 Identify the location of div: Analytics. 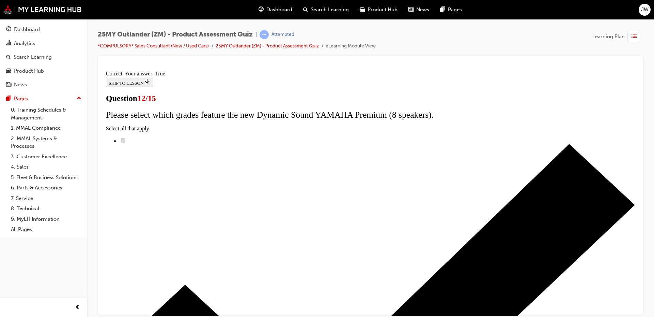
(25, 43).